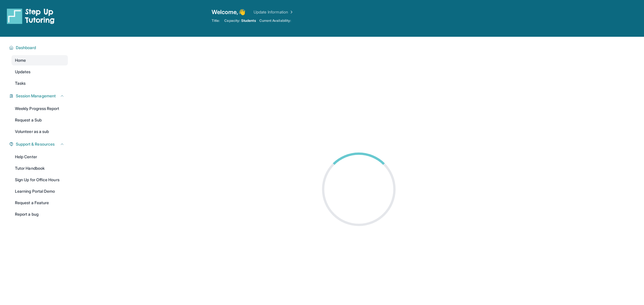  What do you see at coordinates (40, 168) in the screenshot?
I see `a: Tutor Handbook` at bounding box center [40, 168].